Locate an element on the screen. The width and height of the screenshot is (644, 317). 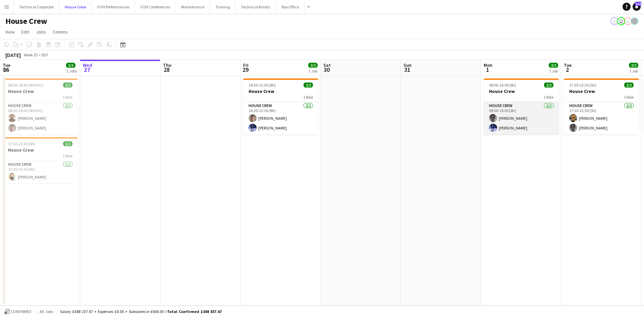
a: View is located at coordinates (10, 32).